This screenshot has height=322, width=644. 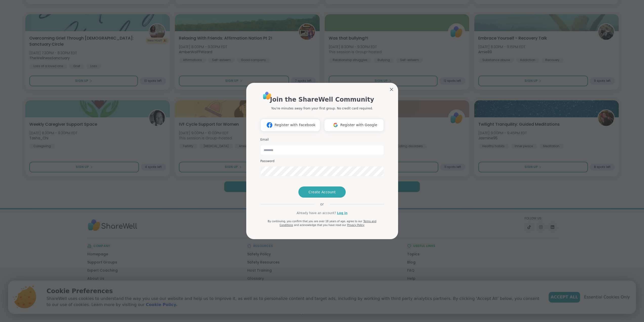 What do you see at coordinates (322, 192) in the screenshot?
I see `button: Create Account` at bounding box center [322, 192].